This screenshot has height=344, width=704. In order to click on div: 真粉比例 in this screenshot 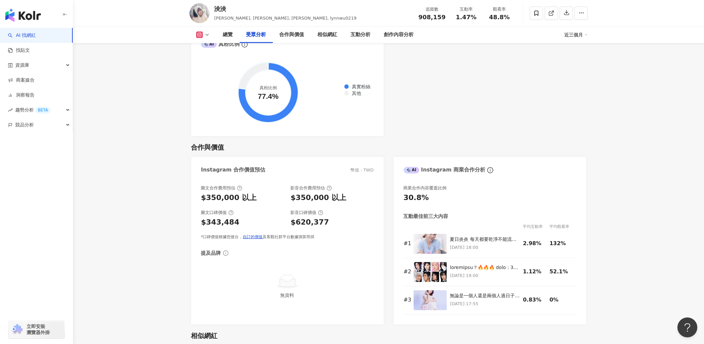, I will do `click(220, 44)`.